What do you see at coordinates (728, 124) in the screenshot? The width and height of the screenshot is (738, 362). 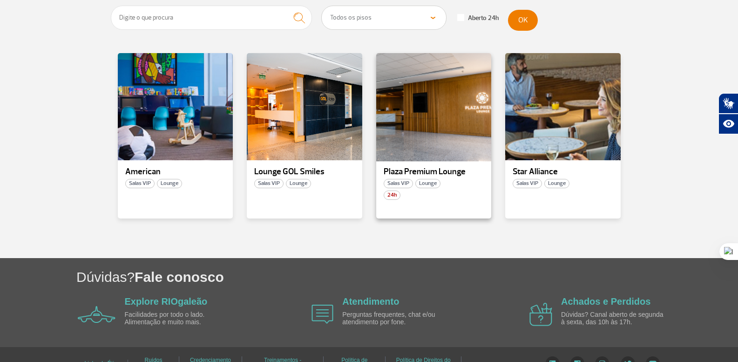 I see `button: Abrir recursos assistivos.` at bounding box center [728, 124].